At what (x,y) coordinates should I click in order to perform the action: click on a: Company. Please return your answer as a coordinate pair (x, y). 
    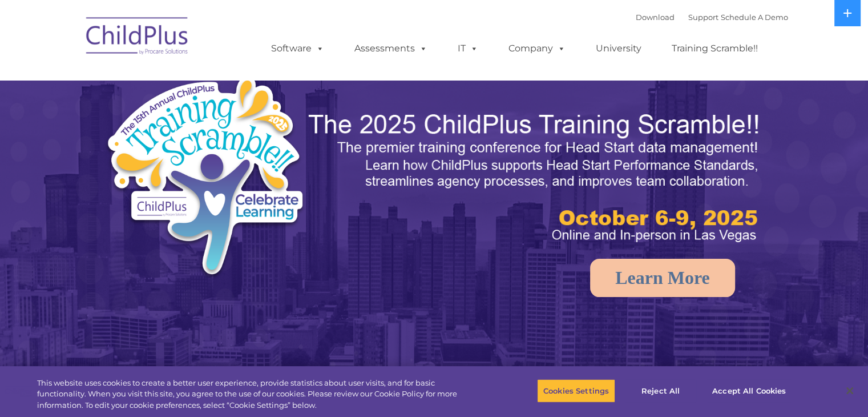
    Looking at the image, I should click on (537, 49).